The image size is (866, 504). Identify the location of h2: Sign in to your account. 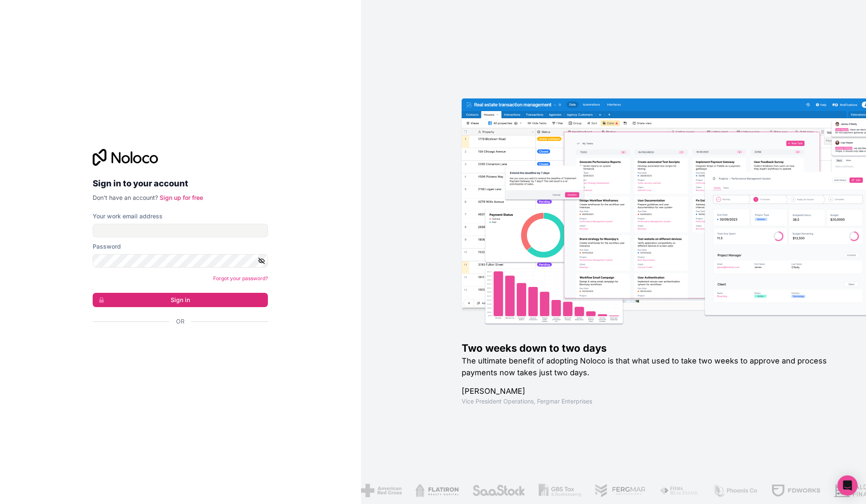
(180, 184).